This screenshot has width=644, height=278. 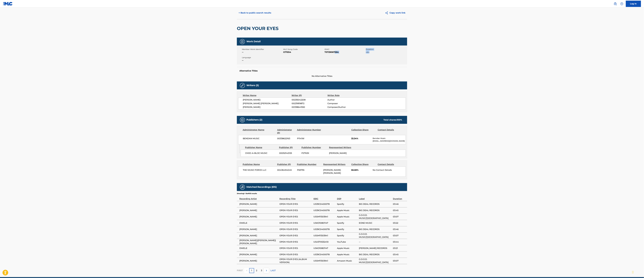 I want to click on img: Matched Recordings, so click(x=243, y=187).